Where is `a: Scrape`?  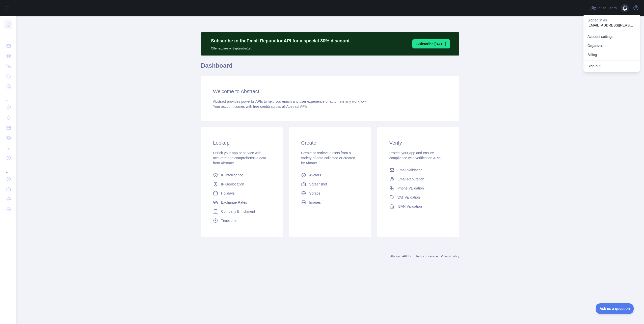
a: Scrape is located at coordinates (330, 193).